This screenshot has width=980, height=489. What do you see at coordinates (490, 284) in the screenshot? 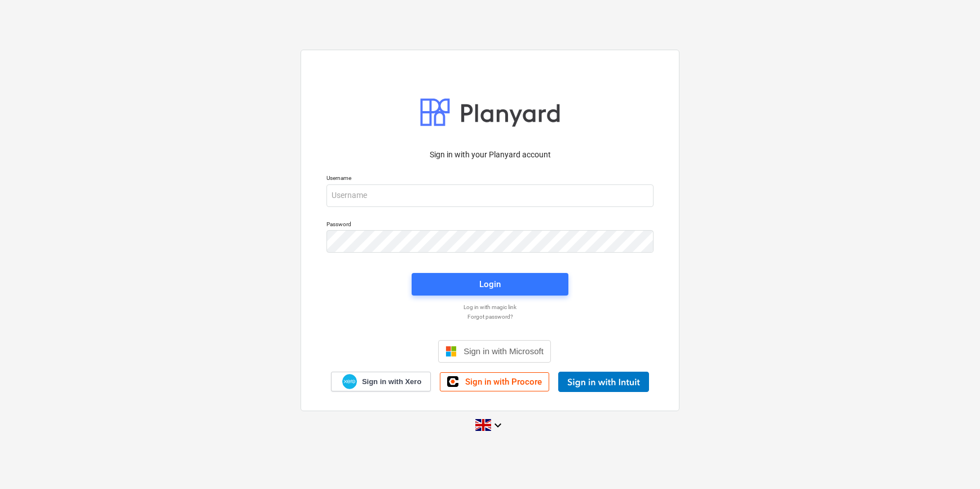
I see `button: Login` at bounding box center [490, 284].